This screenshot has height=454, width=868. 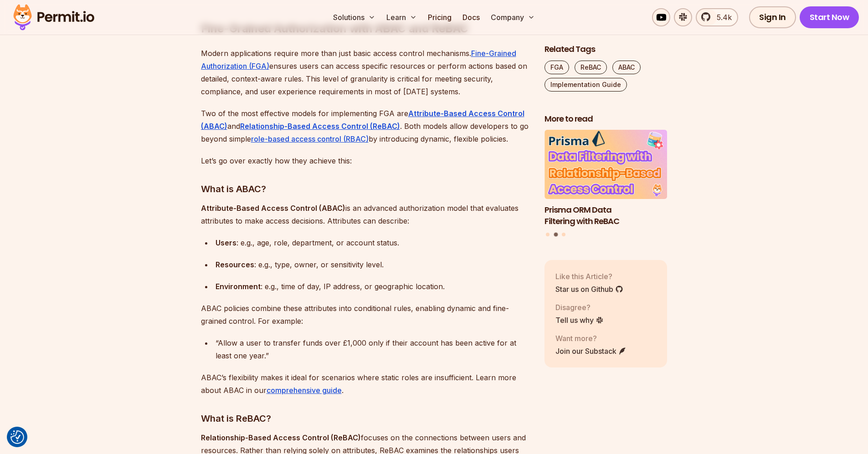 What do you see at coordinates (273, 208) in the screenshot?
I see `strong: Attribute-Based Access Control (ABAC)` at bounding box center [273, 208].